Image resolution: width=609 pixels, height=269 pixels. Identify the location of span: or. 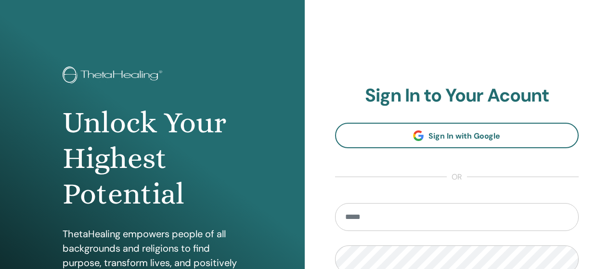
(457, 177).